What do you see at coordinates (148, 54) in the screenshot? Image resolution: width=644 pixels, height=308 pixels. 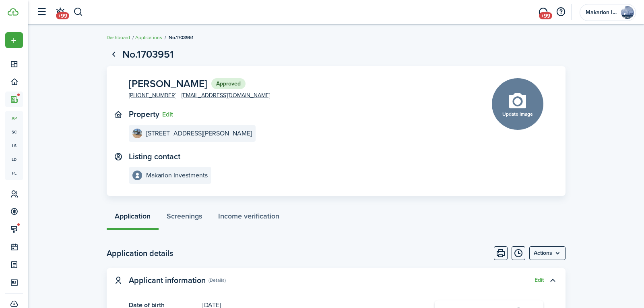 I see `h1: No.1703951` at bounding box center [148, 54].